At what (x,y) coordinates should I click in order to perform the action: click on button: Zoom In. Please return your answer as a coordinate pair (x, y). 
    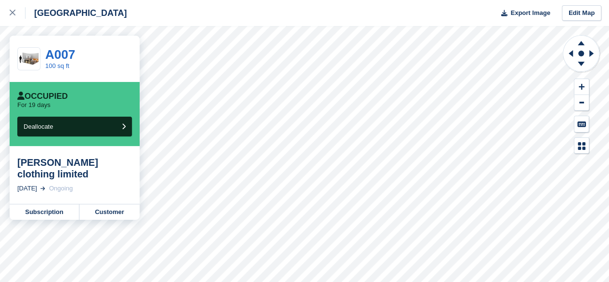
    Looking at the image, I should click on (582, 87).